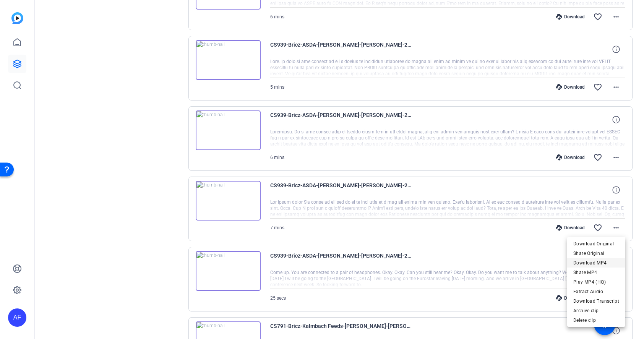 This screenshot has height=339, width=644. Describe the element at coordinates (596, 310) in the screenshot. I see `span: Archive clip` at that location.